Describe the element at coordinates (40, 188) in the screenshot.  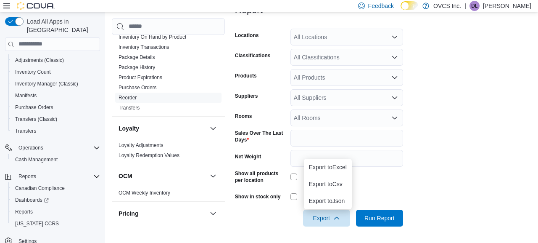
I see `a: Canadian Compliance` at that location.